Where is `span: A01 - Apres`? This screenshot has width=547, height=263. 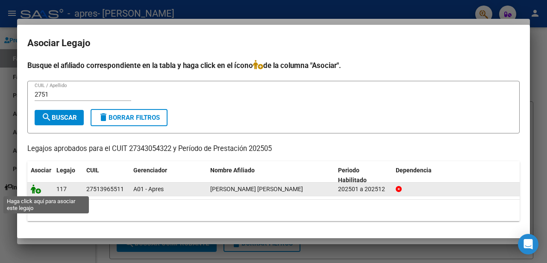
span: A01 - Apres is located at coordinates (148, 189).